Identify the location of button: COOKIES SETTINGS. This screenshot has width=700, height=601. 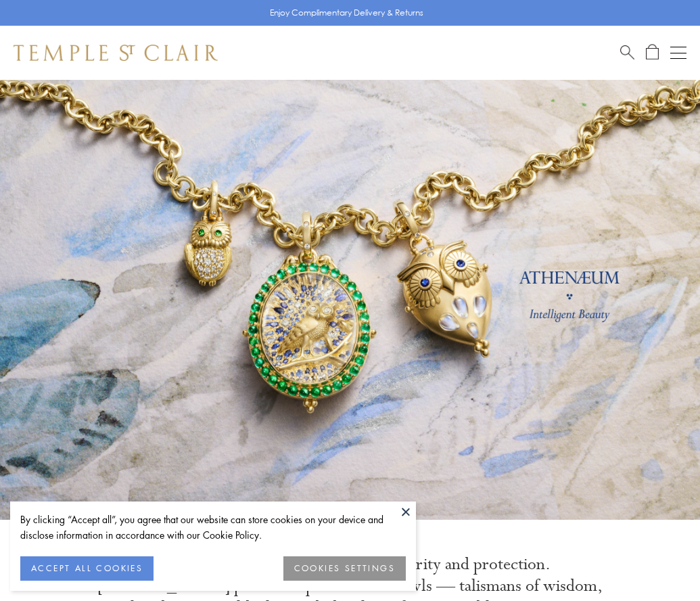
(344, 569).